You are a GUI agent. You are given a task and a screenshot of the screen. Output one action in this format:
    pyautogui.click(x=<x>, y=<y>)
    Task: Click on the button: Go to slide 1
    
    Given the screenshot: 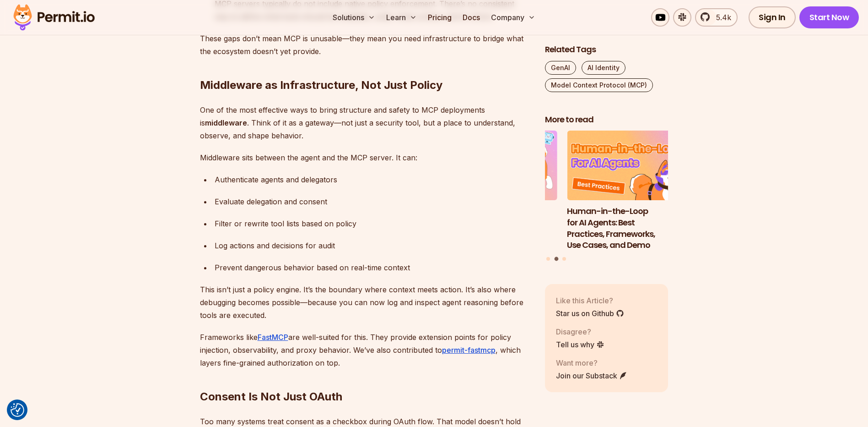 What is the action you would take?
    pyautogui.click(x=549, y=259)
    